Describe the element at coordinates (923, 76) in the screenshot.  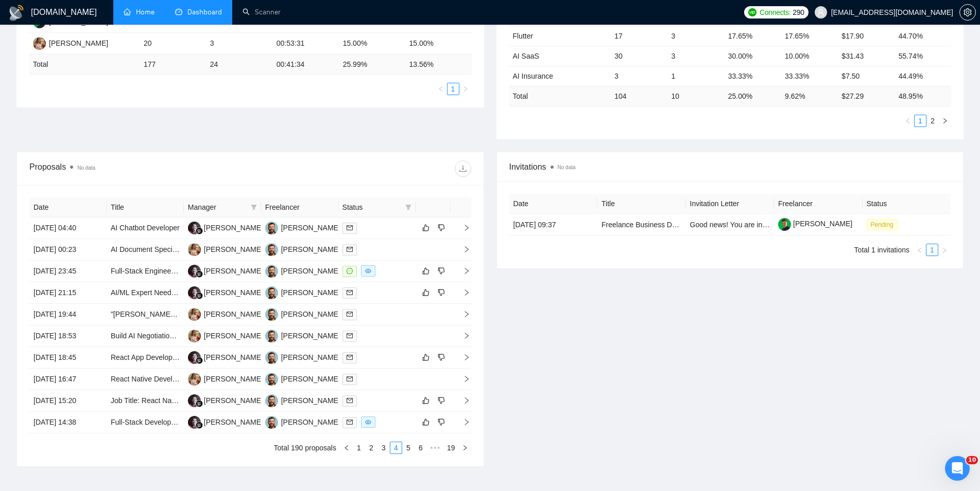
I see `td: 44.49%` at that location.